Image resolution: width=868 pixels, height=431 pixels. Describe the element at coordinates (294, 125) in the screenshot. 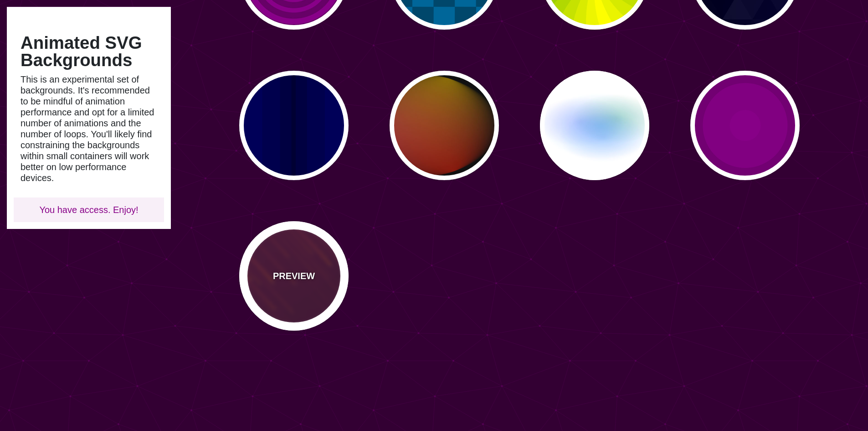

I see `button: blue curtain animation effect` at that location.